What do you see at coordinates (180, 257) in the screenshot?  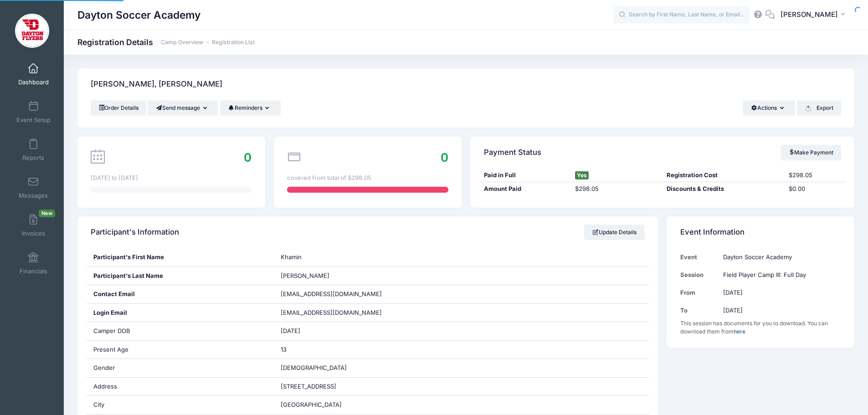 I see `div: Participant's First Name` at bounding box center [180, 257].